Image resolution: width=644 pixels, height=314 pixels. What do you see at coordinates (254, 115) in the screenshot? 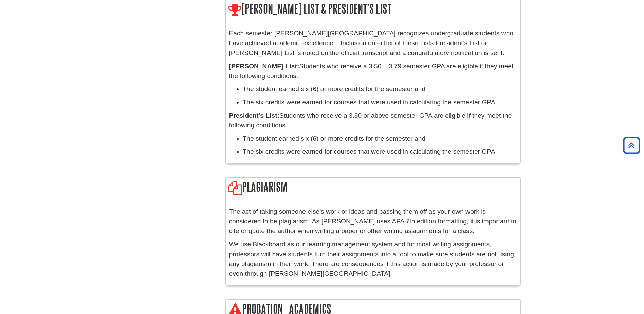
I see `strong: President’s List:` at bounding box center [254, 115].